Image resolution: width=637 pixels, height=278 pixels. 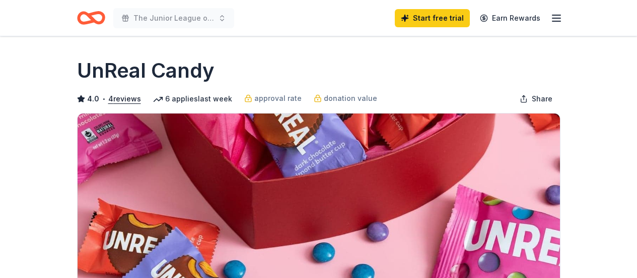 I want to click on a: donation value, so click(x=346, y=98).